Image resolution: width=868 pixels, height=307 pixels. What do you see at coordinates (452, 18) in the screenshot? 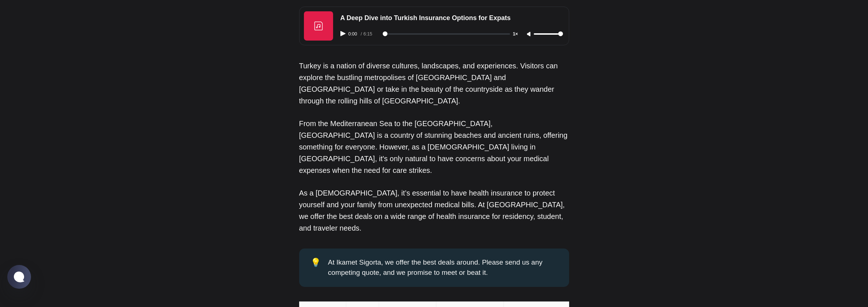
I see `div: A Deep Dive into Turkish Insurance Options for Expats` at bounding box center [452, 18].